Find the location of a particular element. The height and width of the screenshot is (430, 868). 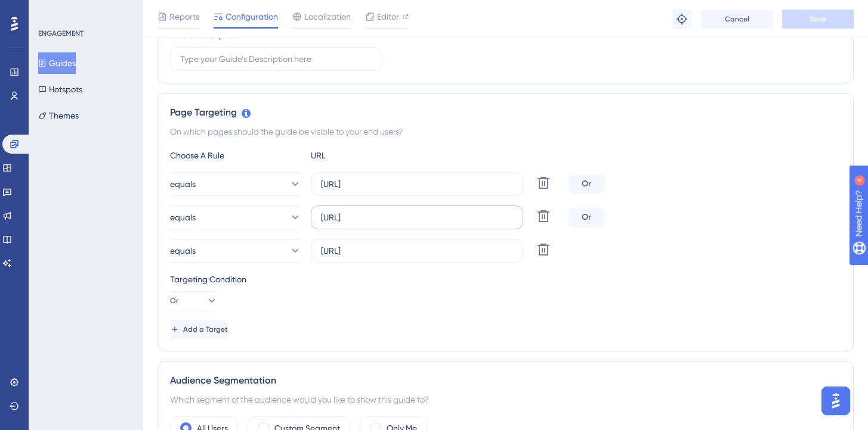

input: Type your Guide’s Description here is located at coordinates (276, 59).